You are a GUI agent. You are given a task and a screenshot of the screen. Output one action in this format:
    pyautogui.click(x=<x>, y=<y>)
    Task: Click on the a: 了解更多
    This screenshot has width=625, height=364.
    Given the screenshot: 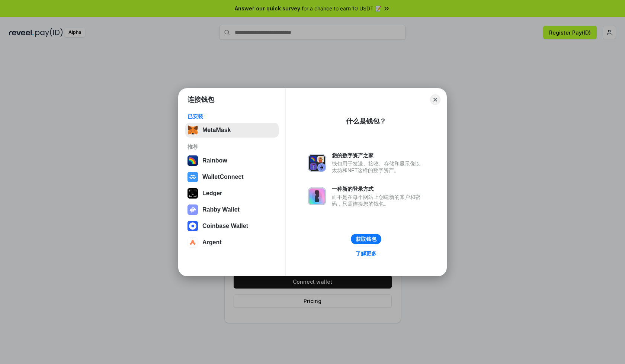 What is the action you would take?
    pyautogui.click(x=366, y=254)
    